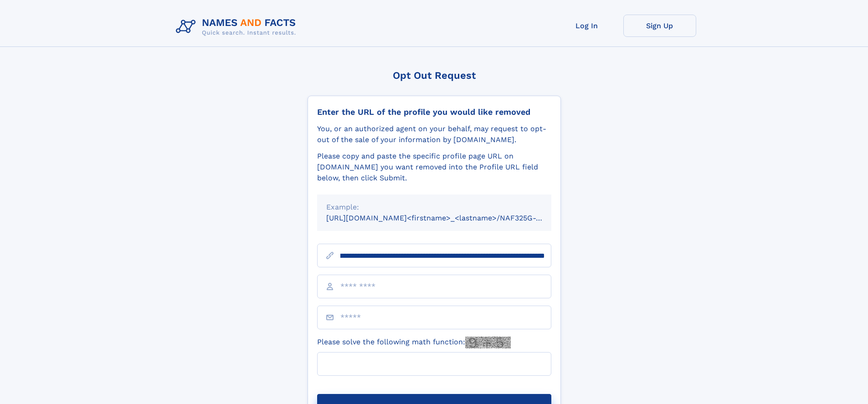 The image size is (868, 404). I want to click on div: You, or an authorized agent on your behalf, may request to opt-out of the sale of your informatio..., so click(434, 134).